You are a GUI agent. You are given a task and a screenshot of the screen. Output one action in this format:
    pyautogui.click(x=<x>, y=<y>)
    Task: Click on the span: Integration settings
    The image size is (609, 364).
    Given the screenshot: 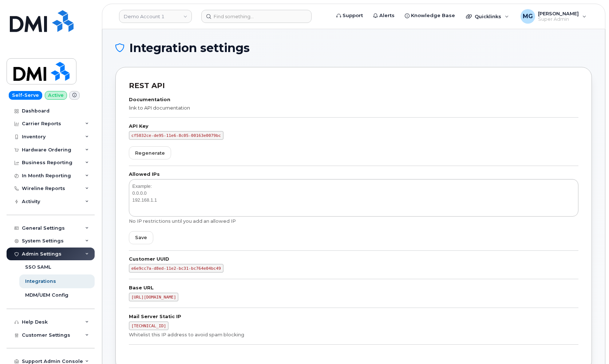 What is the action you would take?
    pyautogui.click(x=190, y=48)
    